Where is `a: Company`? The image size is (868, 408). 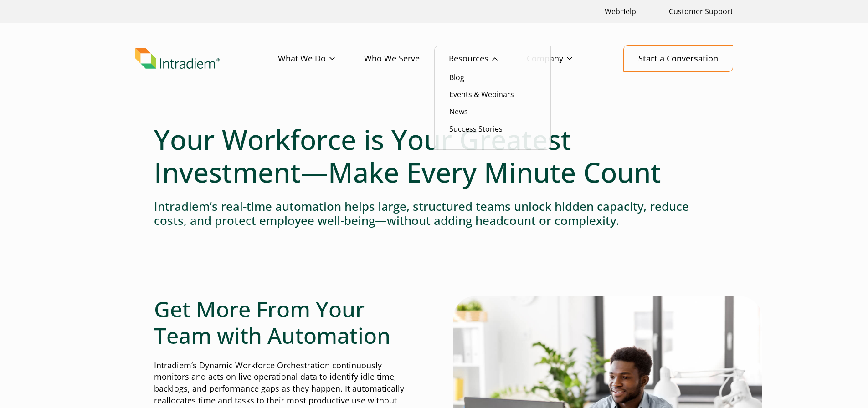
a: Company is located at coordinates (564, 59).